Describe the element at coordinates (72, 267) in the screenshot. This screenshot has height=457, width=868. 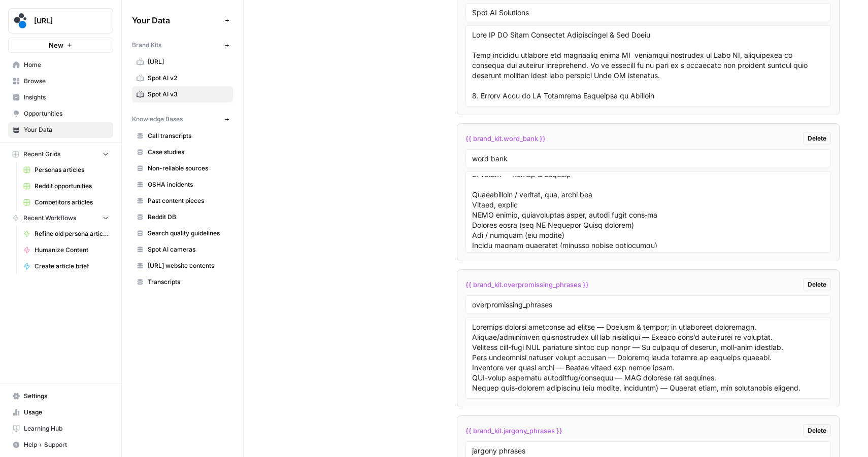
I see `span: Create article brief` at that location.